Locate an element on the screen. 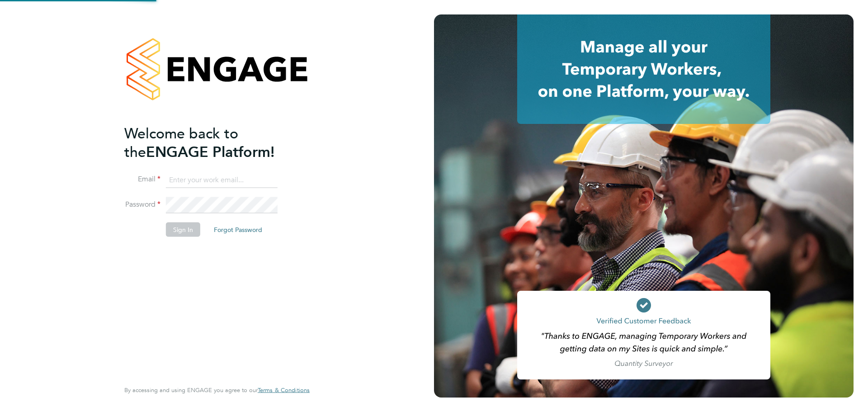 The width and height of the screenshot is (868, 412). a: Terms & Conditions is located at coordinates (283, 390).